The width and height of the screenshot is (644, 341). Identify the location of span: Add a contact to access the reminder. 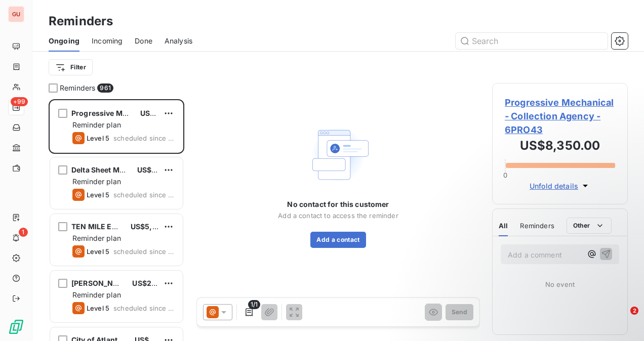
(338, 216).